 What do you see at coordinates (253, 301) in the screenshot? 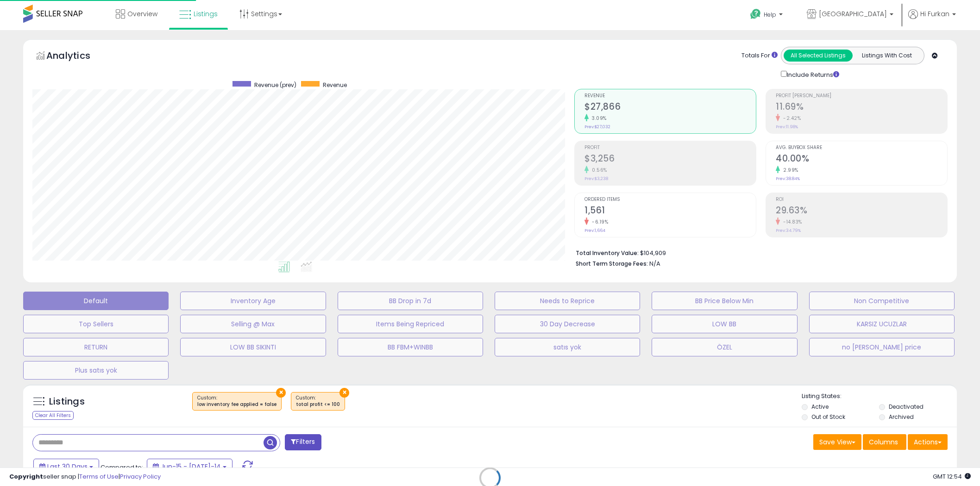
I see `button: Inventory Age` at bounding box center [253, 301].